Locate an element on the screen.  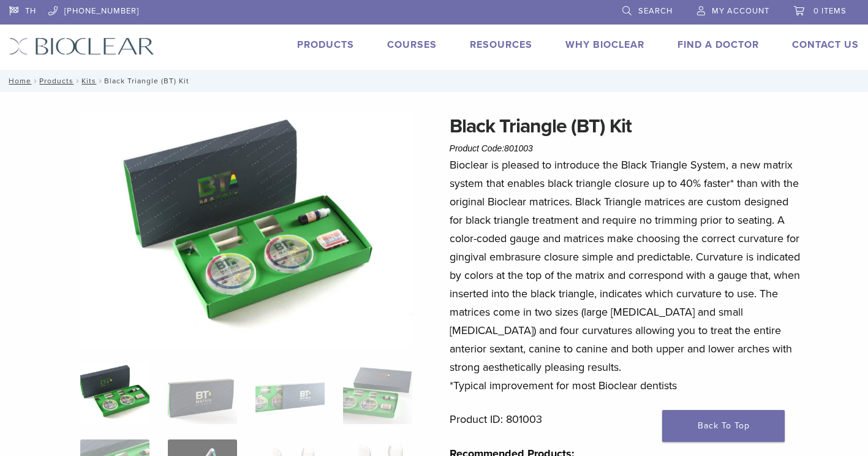
a: Resources is located at coordinates (502, 45).